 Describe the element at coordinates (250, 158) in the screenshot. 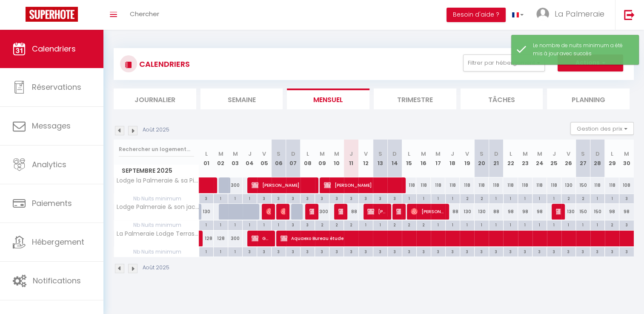

I see `th: 04` at that location.